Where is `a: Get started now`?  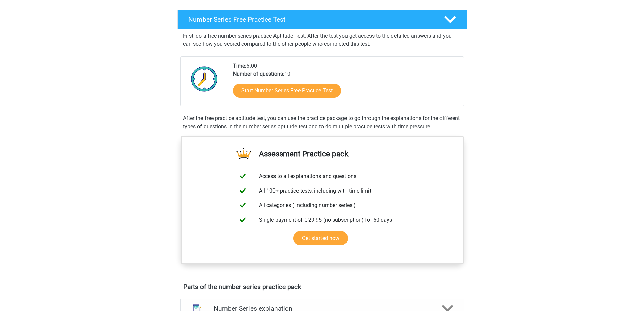
a: Get started now is located at coordinates (320, 238).